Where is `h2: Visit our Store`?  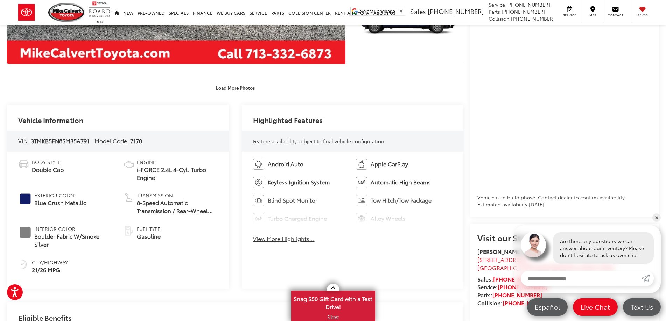 h2: Visit our Store is located at coordinates (564, 238).